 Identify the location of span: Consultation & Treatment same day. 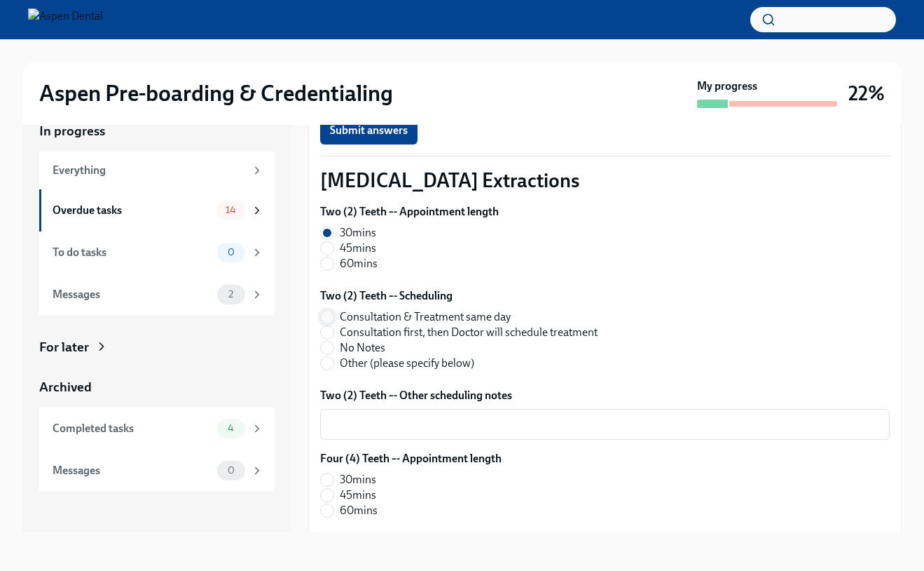
(426, 317).